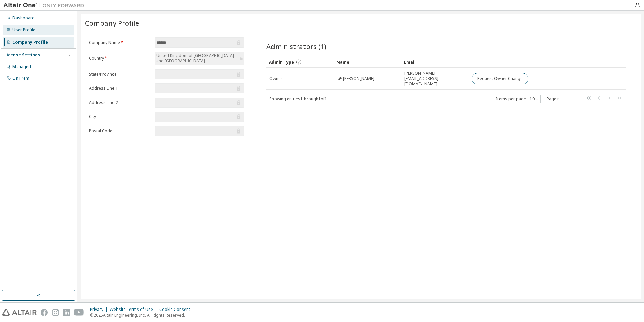  What do you see at coordinates (22, 55) in the screenshot?
I see `div: License Settings` at bounding box center [22, 55].